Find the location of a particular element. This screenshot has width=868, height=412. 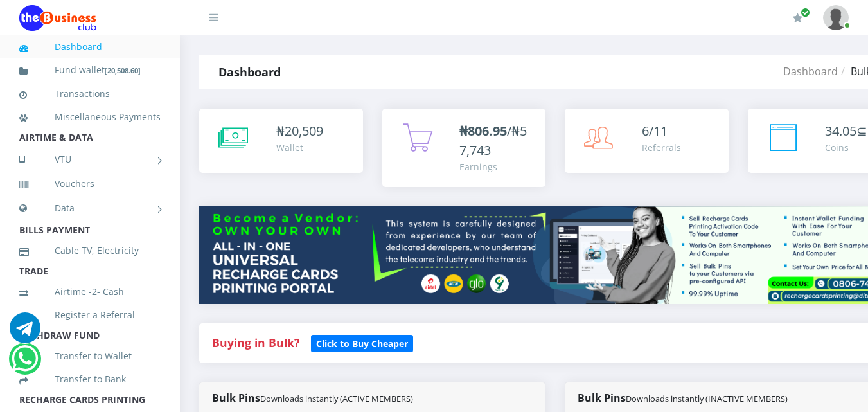

small: Downloads instantly (ACTIVE MEMBERS) is located at coordinates (337, 398).